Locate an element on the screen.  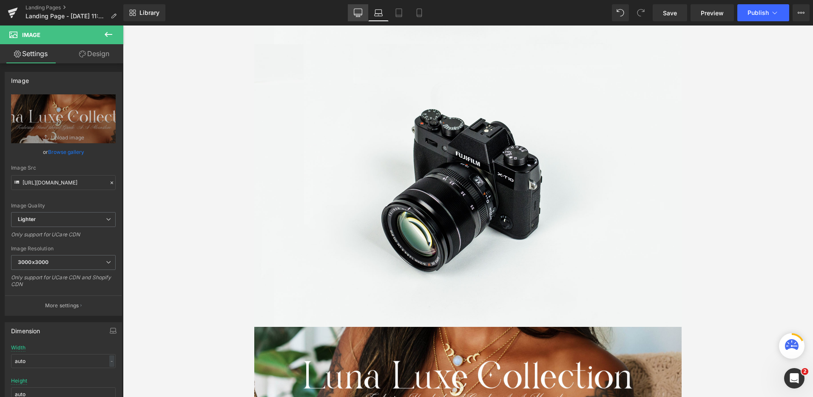
p: More settings is located at coordinates (62, 306).